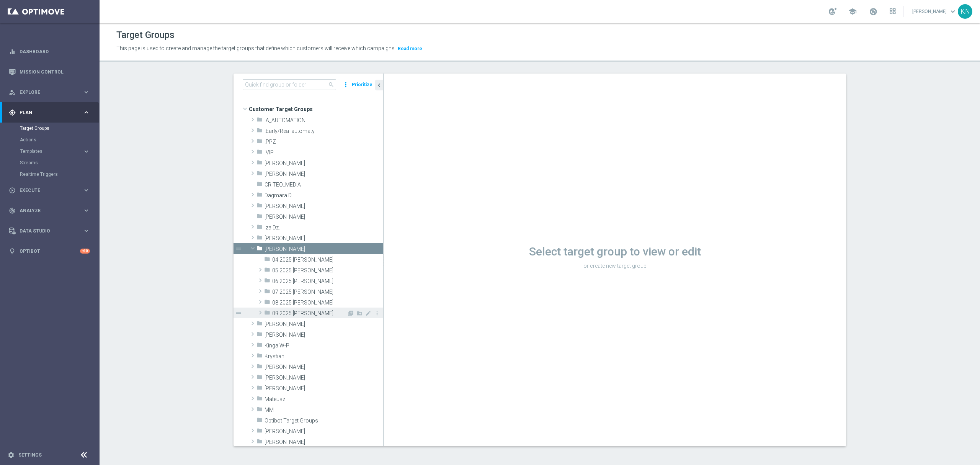 This screenshot has height=465, width=980. I want to click on i: lightbulb, so click(13, 251).